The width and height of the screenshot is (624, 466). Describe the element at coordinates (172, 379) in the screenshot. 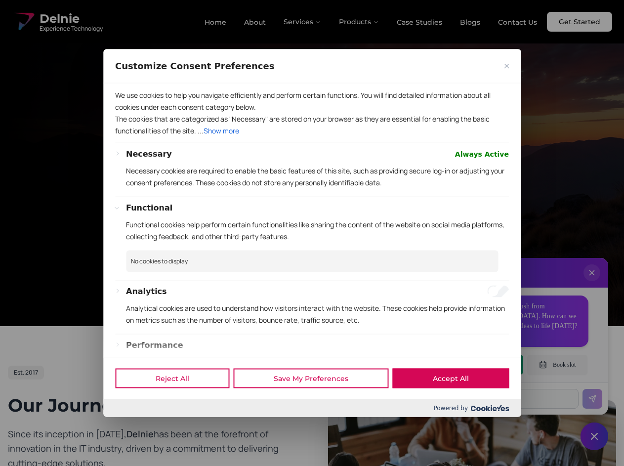

I see `button: Reject All` at that location.